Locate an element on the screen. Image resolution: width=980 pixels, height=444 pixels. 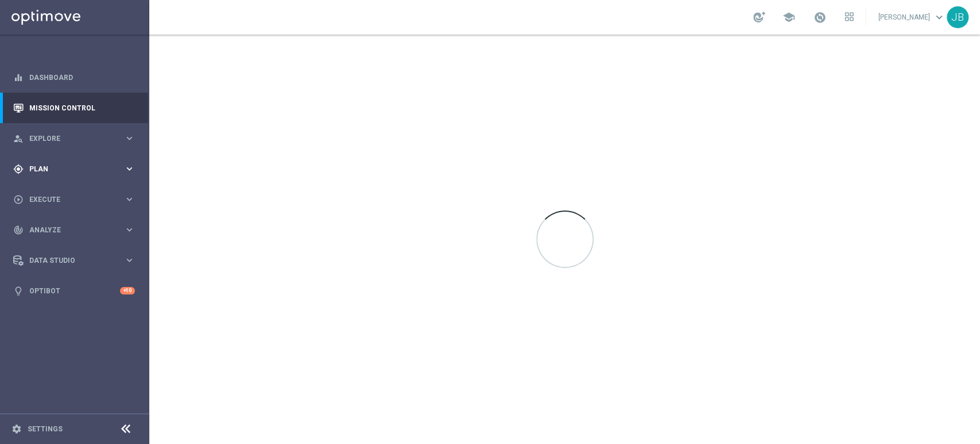
i: person_search is located at coordinates (18, 138).